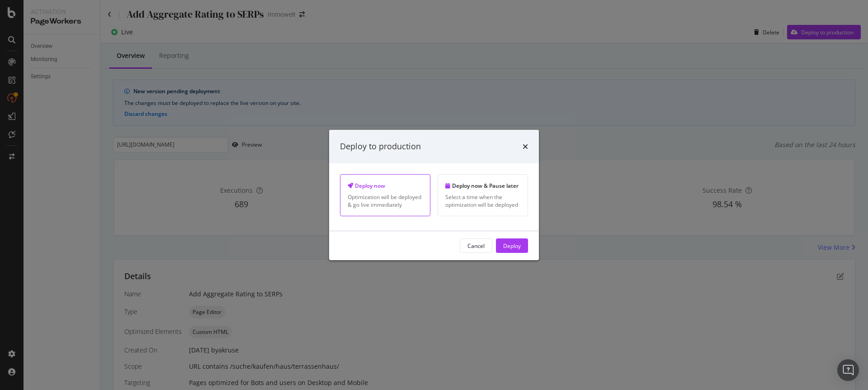  Describe the element at coordinates (512, 246) in the screenshot. I see `button: Deploy` at that location.